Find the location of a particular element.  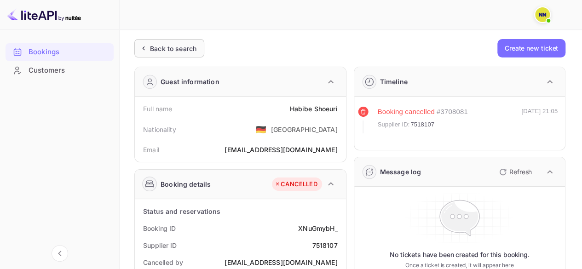

p: Refresh is located at coordinates (520, 172).